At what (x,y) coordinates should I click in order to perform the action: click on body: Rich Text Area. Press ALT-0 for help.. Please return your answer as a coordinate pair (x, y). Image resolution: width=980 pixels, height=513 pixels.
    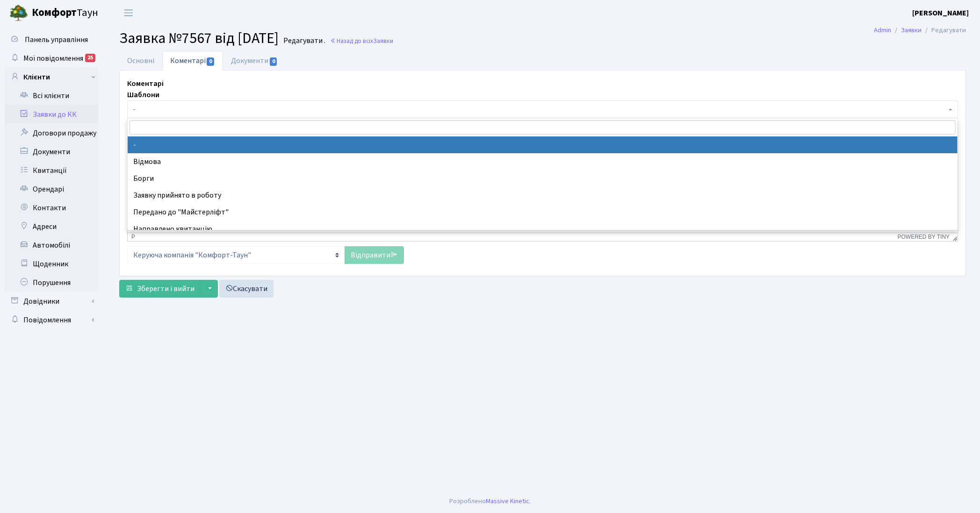
    Looking at the image, I should click on (415, 13).